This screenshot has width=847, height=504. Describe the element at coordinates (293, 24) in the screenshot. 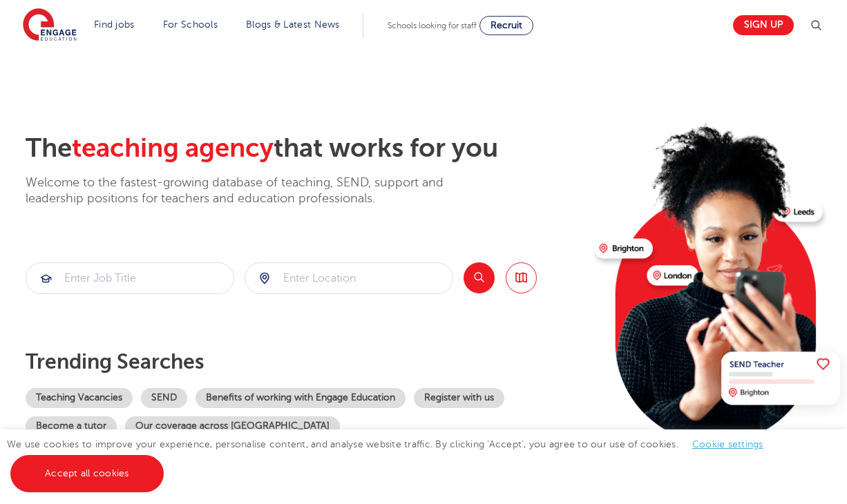

I see `a: Blogs & Latest News` at that location.